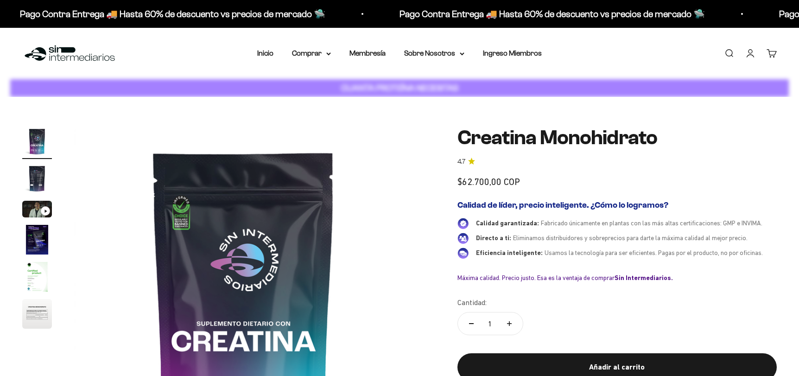  I want to click on img: Calidad garantizada, so click(463, 223).